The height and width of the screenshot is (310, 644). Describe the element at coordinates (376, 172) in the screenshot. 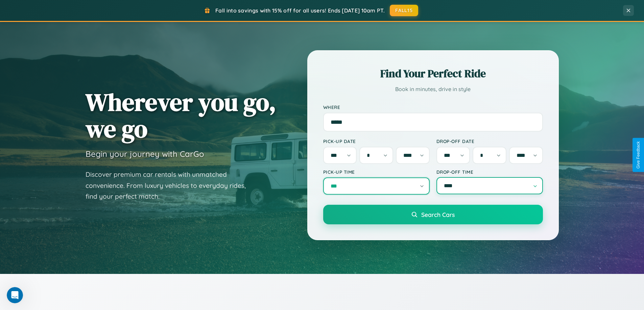

I see `label: Pick-up Time` at that location.